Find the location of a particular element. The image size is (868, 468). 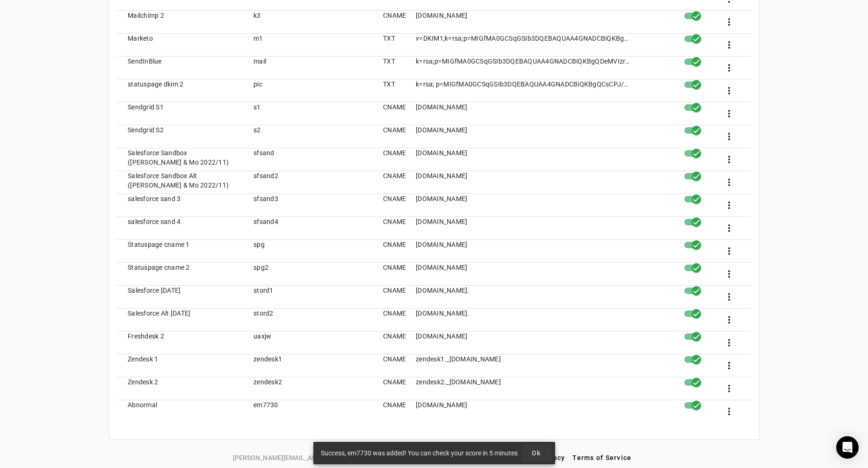

mat-cell: Statuspage cname 1 is located at coordinates (181, 251).